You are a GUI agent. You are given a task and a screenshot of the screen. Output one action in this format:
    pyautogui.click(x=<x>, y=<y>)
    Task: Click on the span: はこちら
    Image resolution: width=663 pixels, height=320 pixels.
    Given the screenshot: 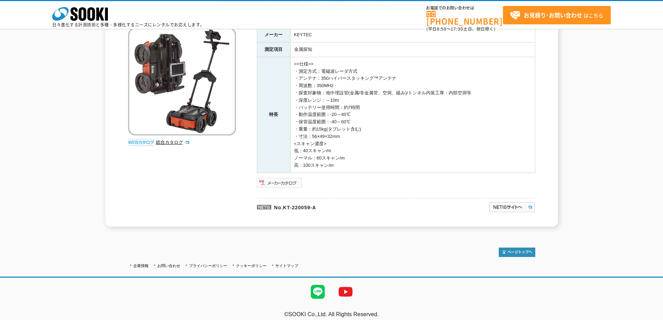 What is the action you would take?
    pyautogui.click(x=556, y=15)
    